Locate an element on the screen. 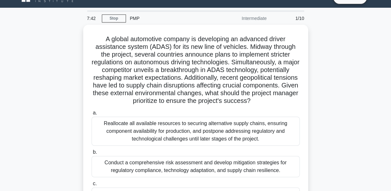  span: a. is located at coordinates (95, 112).